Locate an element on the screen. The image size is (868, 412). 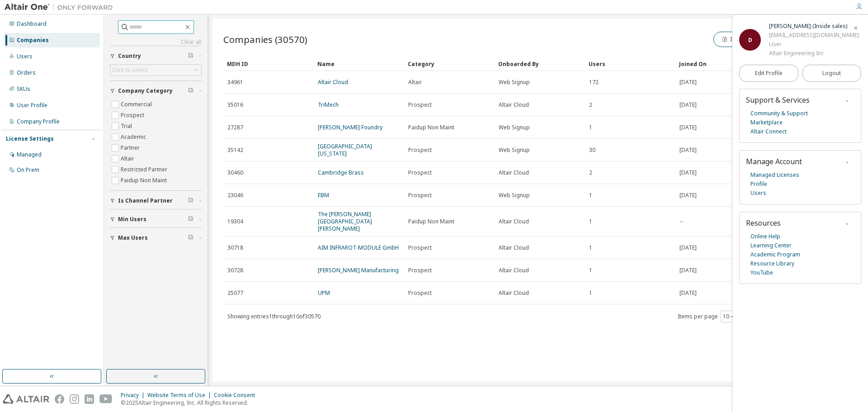
a: UPM is located at coordinates (324, 292).